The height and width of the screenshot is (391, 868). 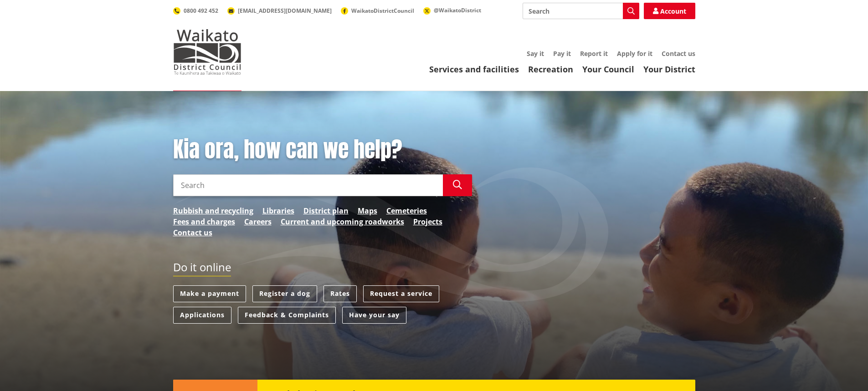 What do you see at coordinates (383, 10) in the screenshot?
I see `span: WaikatoDistrictCouncil` at bounding box center [383, 10].